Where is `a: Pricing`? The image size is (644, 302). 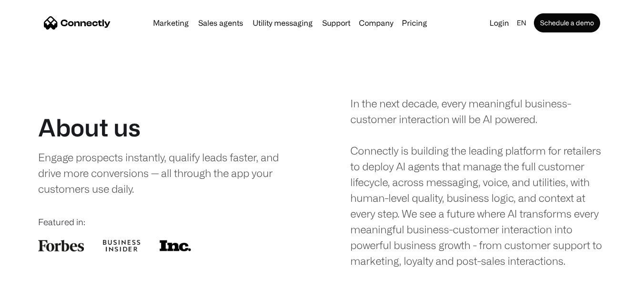 a: Pricing is located at coordinates (415, 23).